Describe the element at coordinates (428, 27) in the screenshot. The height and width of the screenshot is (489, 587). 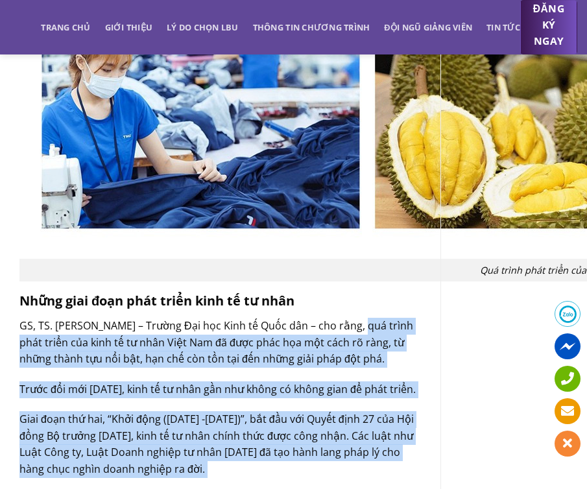
I see `a: Đội ngũ giảng viên` at that location.